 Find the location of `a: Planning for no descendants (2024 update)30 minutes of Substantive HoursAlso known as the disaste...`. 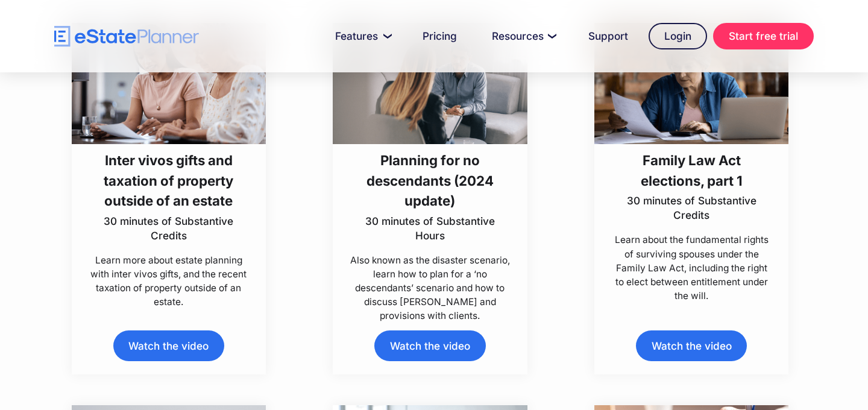

a: Planning for no descendants (2024 update)30 minutes of Substantive HoursAlso known as the disaste... is located at coordinates (430, 173).